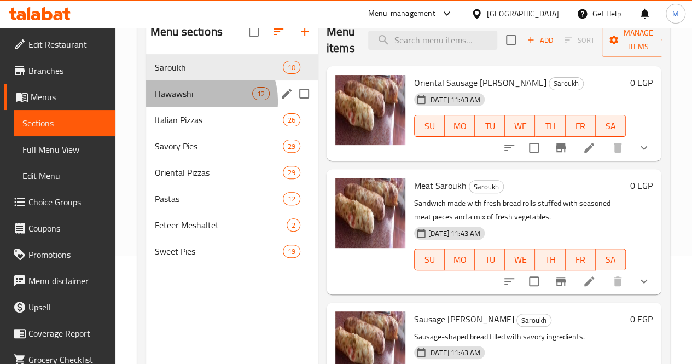 The image size is (692, 364). I want to click on div: Savory Pies, so click(219, 146).